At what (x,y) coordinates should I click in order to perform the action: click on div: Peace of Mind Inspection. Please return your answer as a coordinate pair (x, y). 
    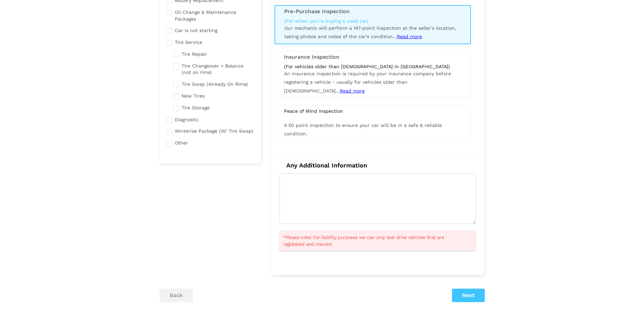
    Looking at the image, I should click on (372, 111).